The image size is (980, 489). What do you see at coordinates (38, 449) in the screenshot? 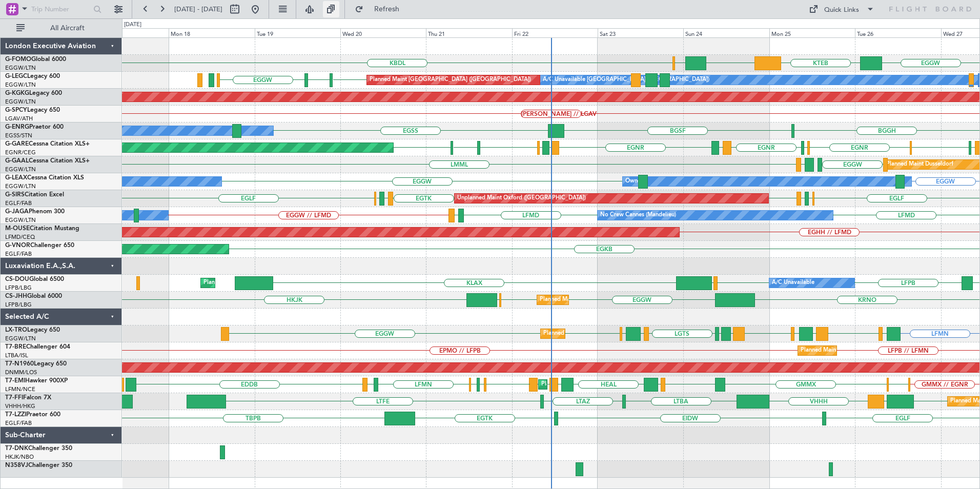
I see `a: T7-DNKChallenger 350` at bounding box center [38, 449].